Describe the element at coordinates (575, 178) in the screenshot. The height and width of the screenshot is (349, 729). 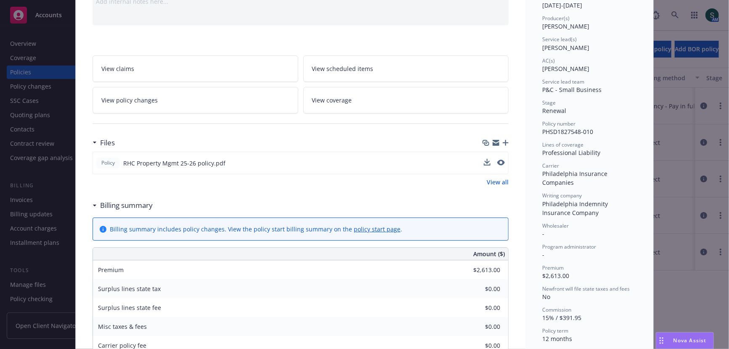
I see `span: Philadelphia Insurance Companies` at that location.